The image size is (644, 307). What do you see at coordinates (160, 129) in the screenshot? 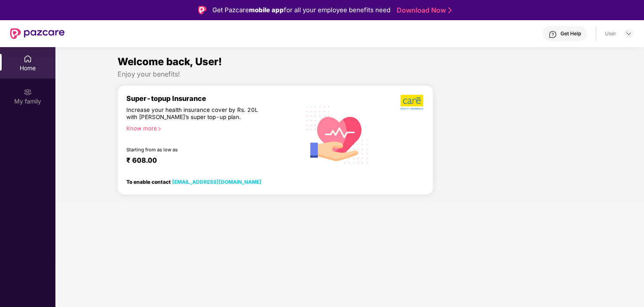
I see `span: right` at bounding box center [160, 129].